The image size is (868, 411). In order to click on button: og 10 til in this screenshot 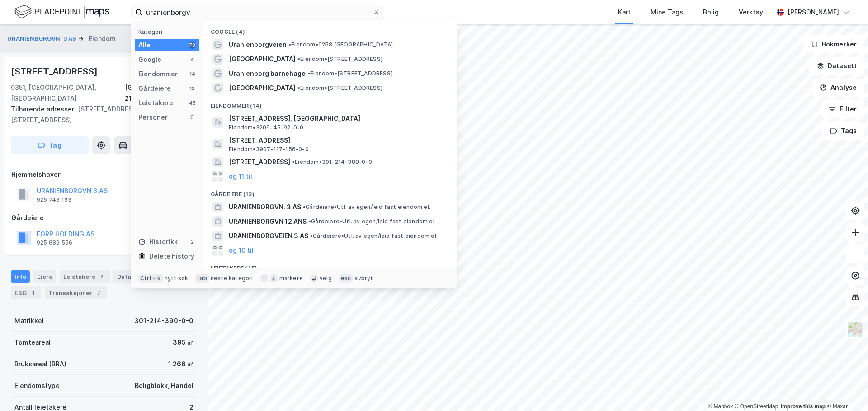, I will do `click(240, 251)`.